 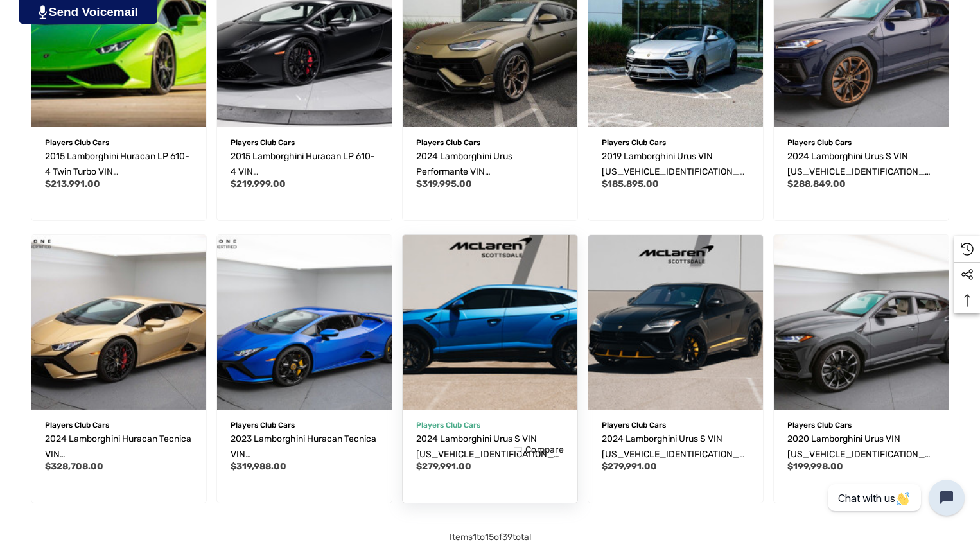 What do you see at coordinates (444, 184) in the screenshot?
I see `span: $319,995.00` at bounding box center [444, 184].